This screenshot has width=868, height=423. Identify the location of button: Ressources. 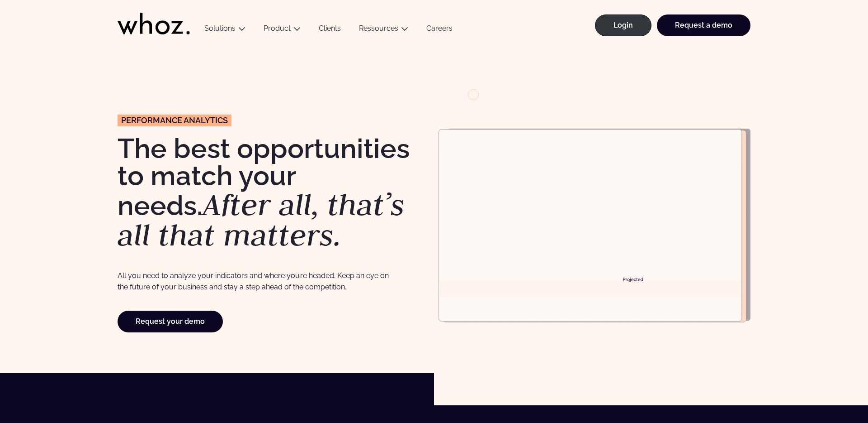
(384, 30).